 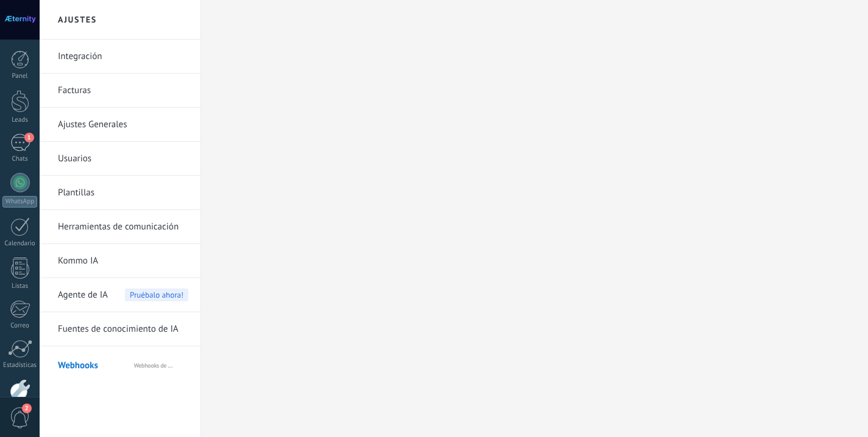 I want to click on li: Webhooks, so click(x=120, y=363).